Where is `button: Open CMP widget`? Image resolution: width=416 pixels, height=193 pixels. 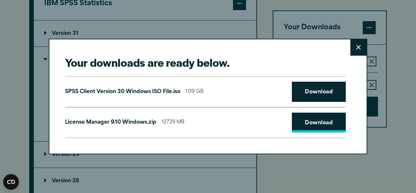
button: Open CMP widget is located at coordinates (11, 182).